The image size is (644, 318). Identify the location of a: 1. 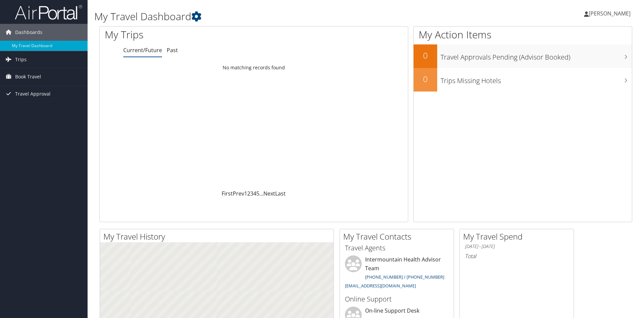
(246, 194).